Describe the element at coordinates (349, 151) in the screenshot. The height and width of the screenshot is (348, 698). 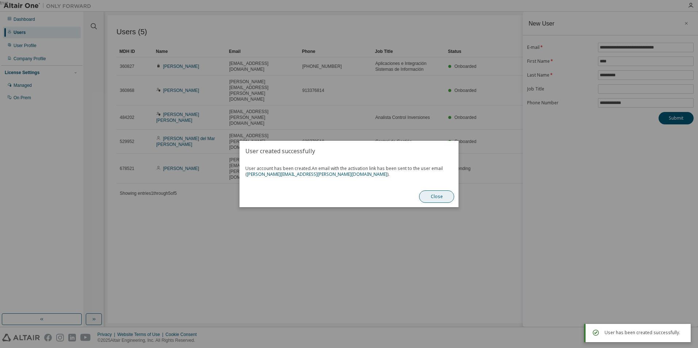
I see `h2: User created successfully` at that location.